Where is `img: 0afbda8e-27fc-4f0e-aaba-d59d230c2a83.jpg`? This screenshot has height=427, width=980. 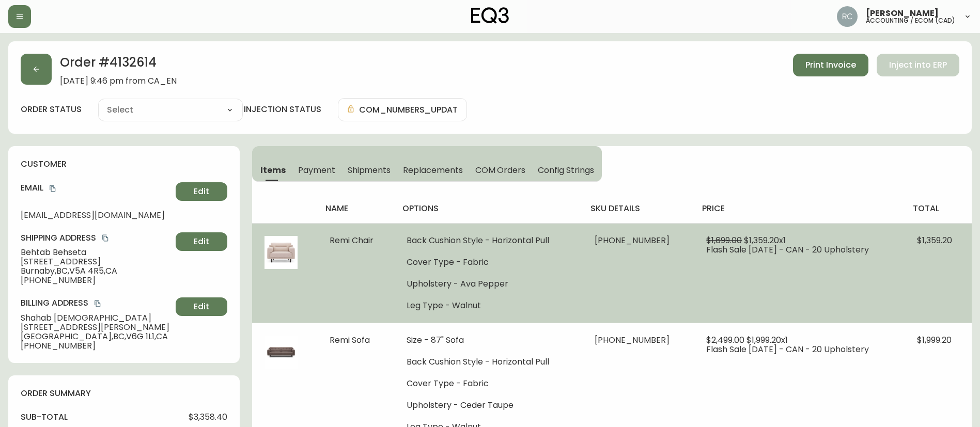
img: 0afbda8e-27fc-4f0e-aaba-d59d230c2a83.jpg is located at coordinates (281, 352).